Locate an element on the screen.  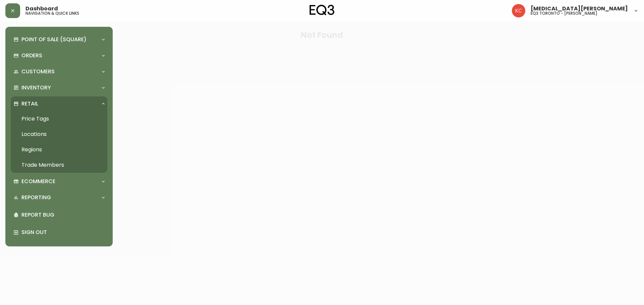
div: Inventory is located at coordinates (59, 88).